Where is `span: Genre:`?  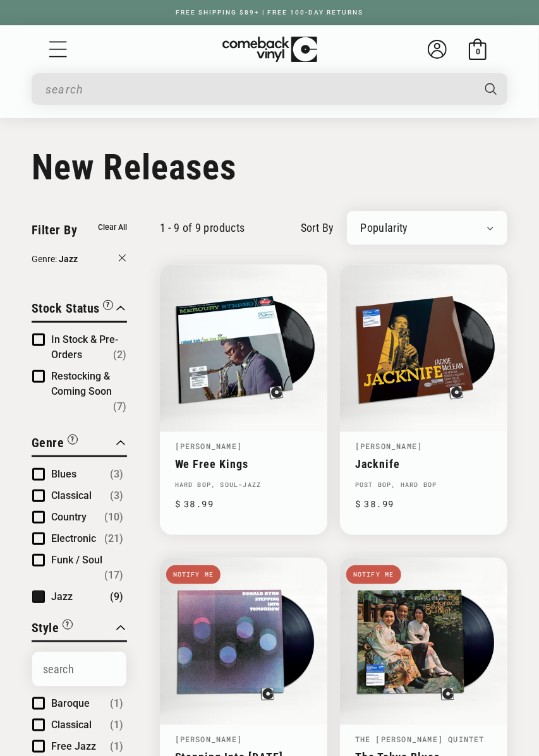 span: Genre: is located at coordinates (44, 259).